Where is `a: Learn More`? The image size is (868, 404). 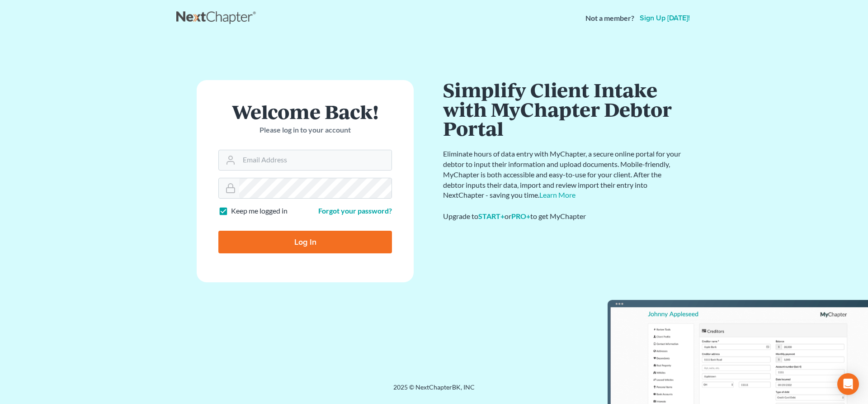 a: Learn More is located at coordinates (557, 195).